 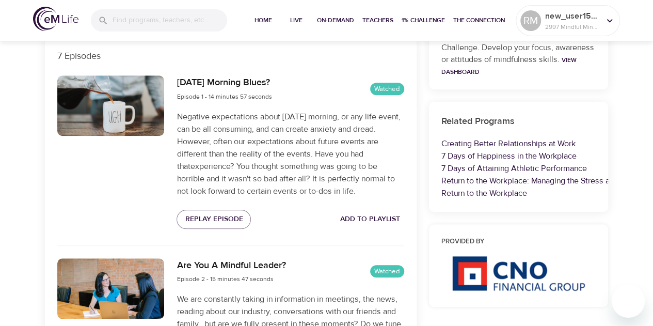 I want to click on p: new_user1566398461, so click(x=572, y=16).